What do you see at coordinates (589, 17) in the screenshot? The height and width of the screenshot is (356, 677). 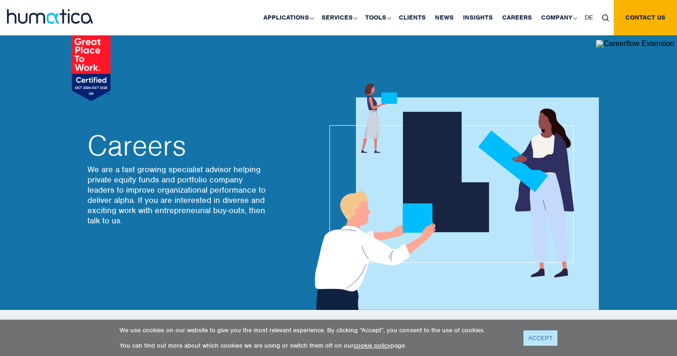 I see `span: DE` at bounding box center [589, 17].